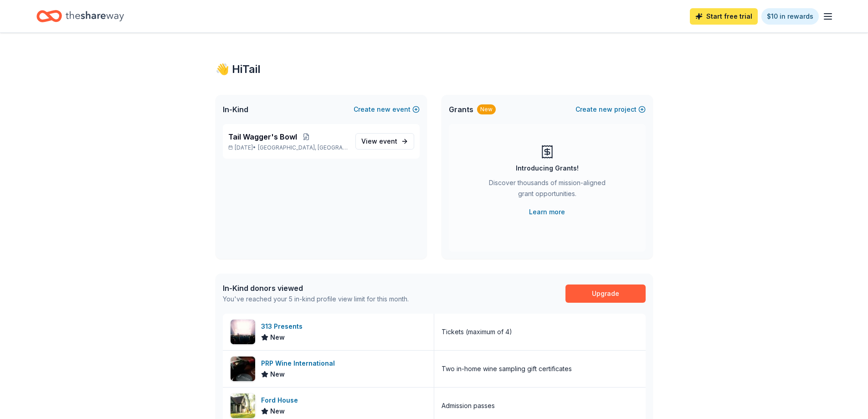 This screenshot has height=419, width=868. I want to click on a: Home, so click(80, 16).